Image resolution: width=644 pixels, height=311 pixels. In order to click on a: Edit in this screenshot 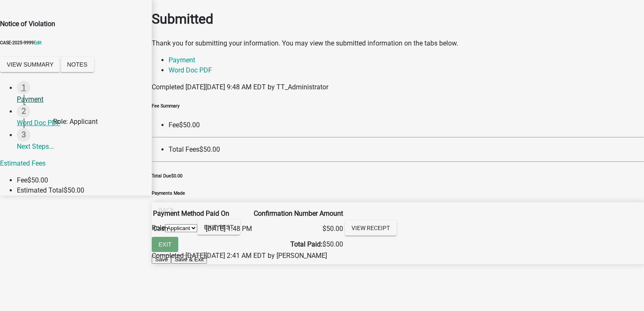, I will do `click(38, 43)`.